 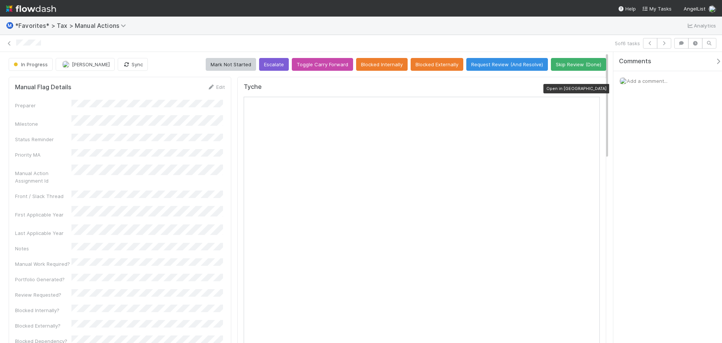 What do you see at coordinates (507, 64) in the screenshot?
I see `button: Request Review (And Resolve)` at bounding box center [507, 64].